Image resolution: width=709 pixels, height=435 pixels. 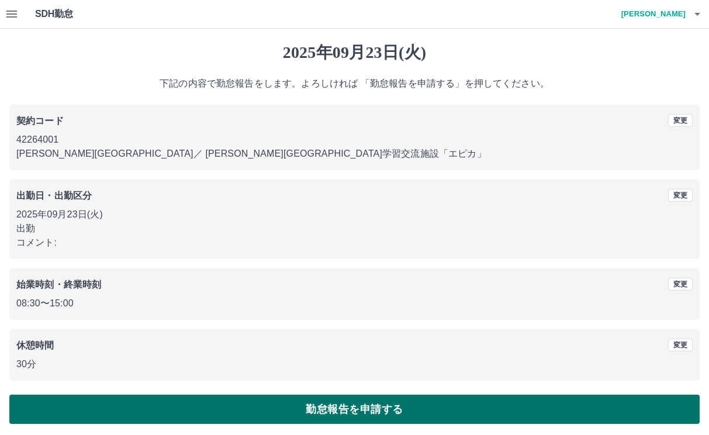 What do you see at coordinates (54, 195) in the screenshot?
I see `b: 出勤日・出勤区分` at bounding box center [54, 195].